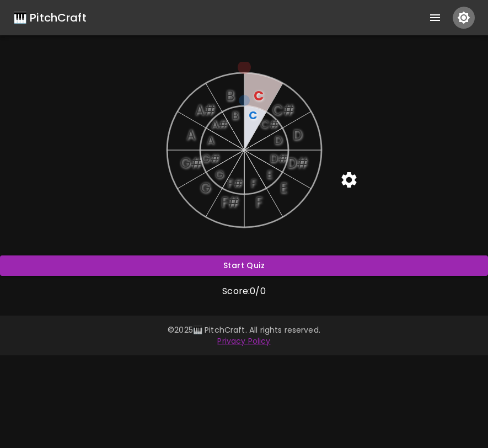 The width and height of the screenshot is (488, 448). I want to click on a: 🎹 PitchCraft, so click(50, 18).